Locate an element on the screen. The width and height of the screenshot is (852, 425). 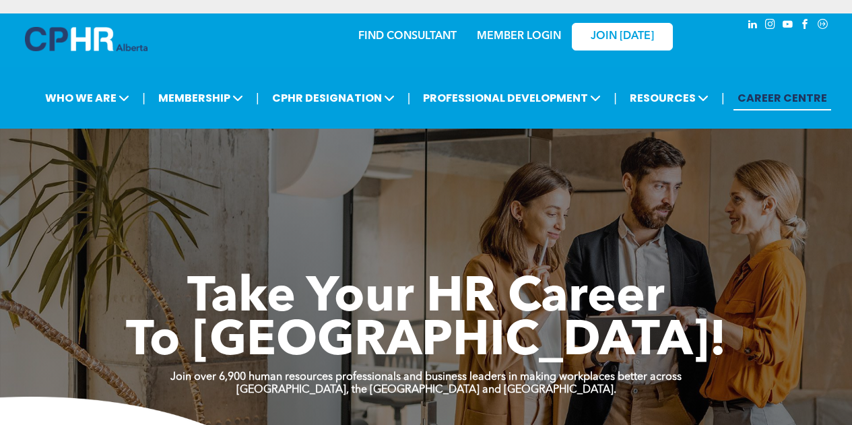
span: MEMBERSHIP is located at coordinates (201, 98).